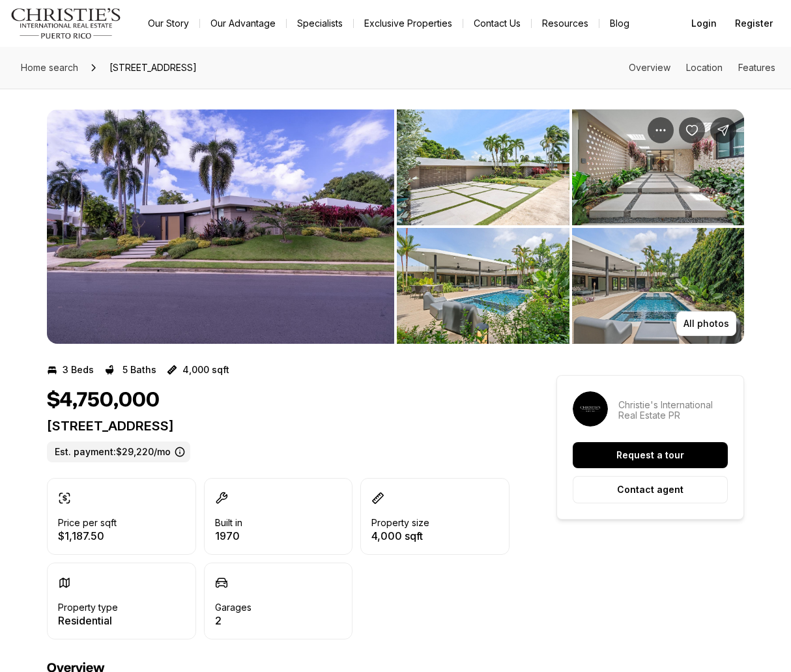 Image resolution: width=791 pixels, height=672 pixels. Describe the element at coordinates (228, 536) in the screenshot. I see `p: 1970` at that location.